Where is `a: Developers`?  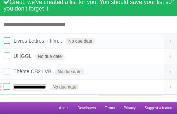
a: Developers is located at coordinates (86, 108).